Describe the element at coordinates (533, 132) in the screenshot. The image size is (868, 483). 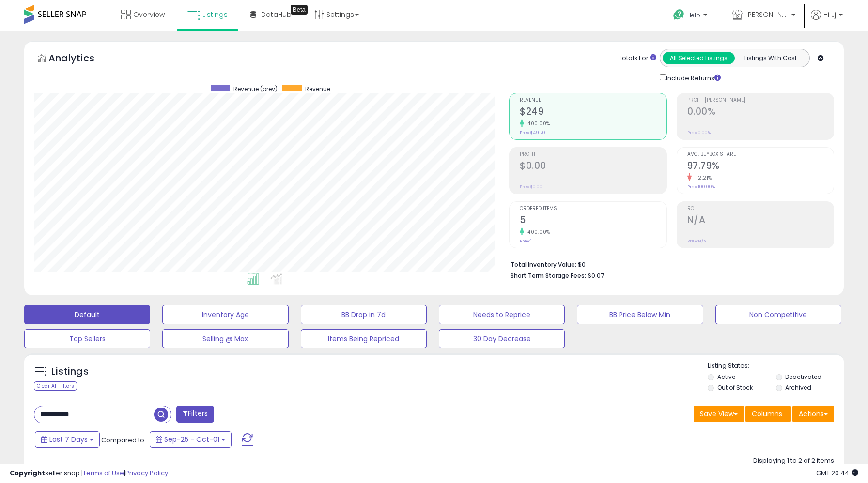
I see `small: Prev: $49.70` at that location.